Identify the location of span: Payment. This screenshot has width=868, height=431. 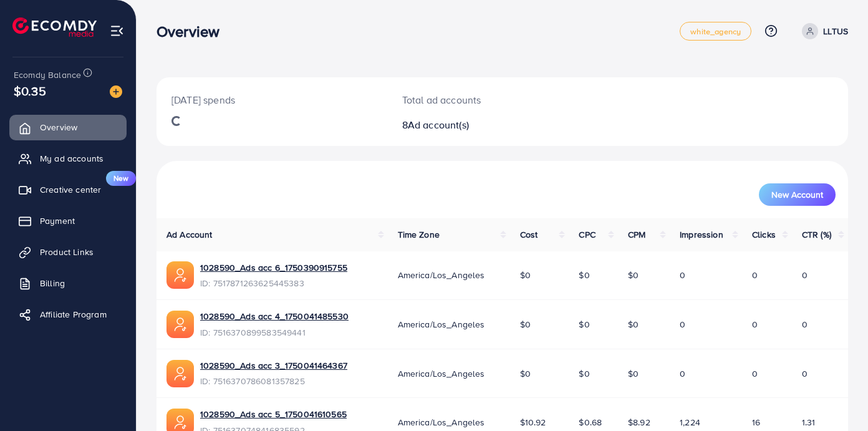
(57, 220).